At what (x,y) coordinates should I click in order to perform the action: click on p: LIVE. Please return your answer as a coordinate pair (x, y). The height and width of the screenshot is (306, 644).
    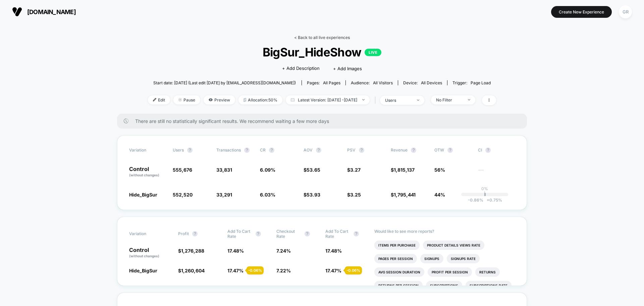
    Looking at the image, I should click on (373, 52).